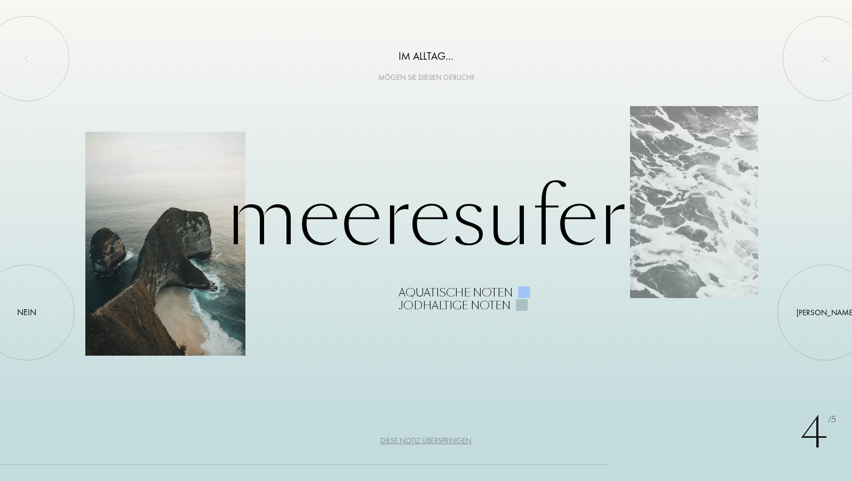  Describe the element at coordinates (27, 59) in the screenshot. I see `img: left_onboard.svg` at that location.